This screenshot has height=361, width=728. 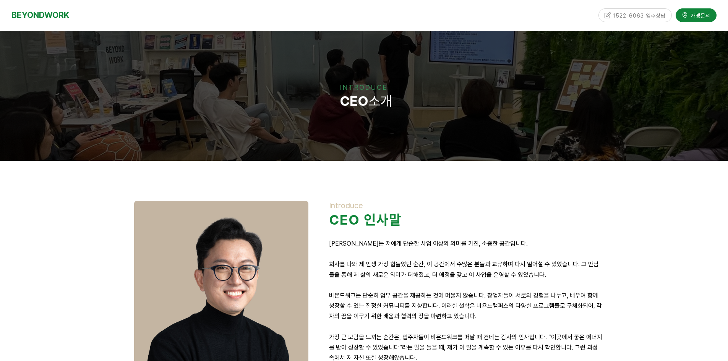 I want to click on span: INTRODUCE, so click(x=364, y=87).